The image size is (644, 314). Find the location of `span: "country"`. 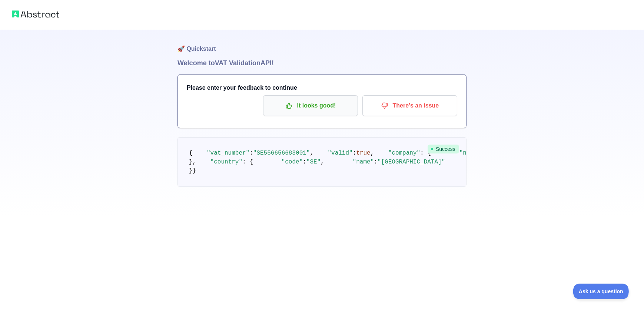

span: "country" is located at coordinates (226, 162).